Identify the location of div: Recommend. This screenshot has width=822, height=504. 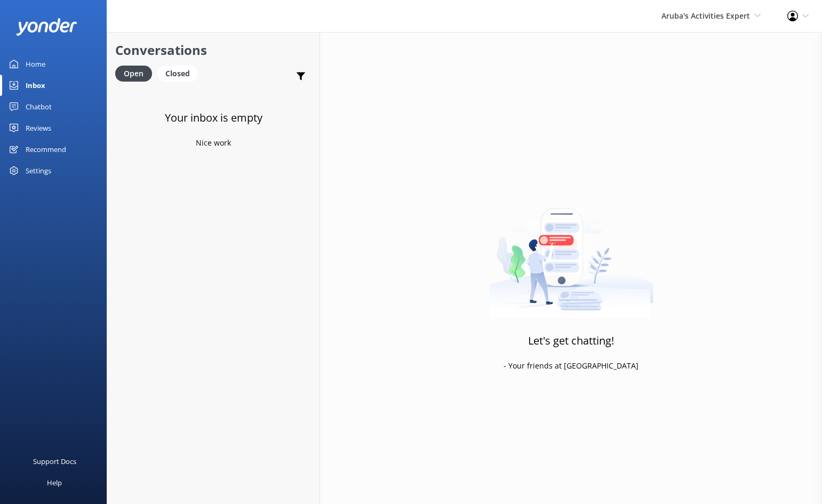
(46, 149).